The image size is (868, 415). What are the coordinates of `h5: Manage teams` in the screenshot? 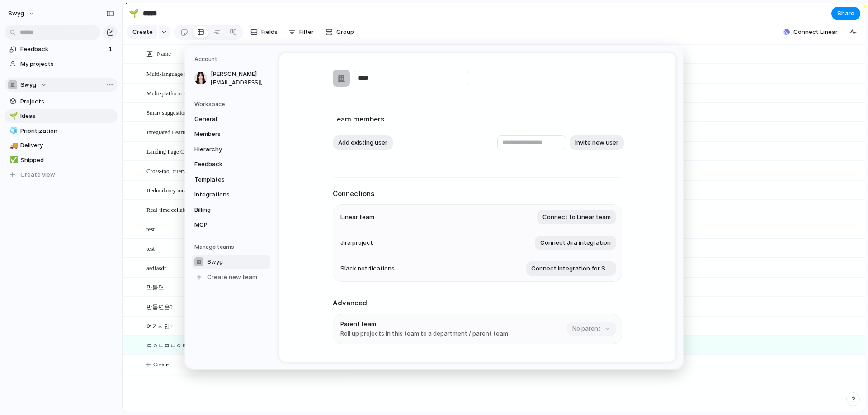 It's located at (233, 247).